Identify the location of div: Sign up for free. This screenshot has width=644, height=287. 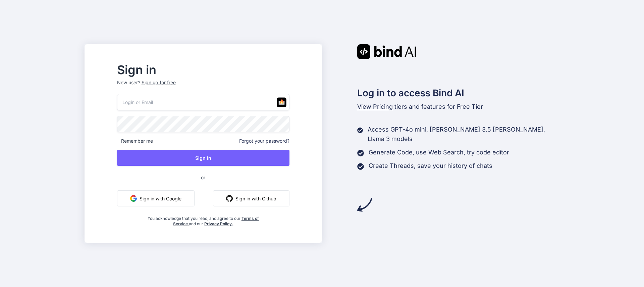
(159, 83).